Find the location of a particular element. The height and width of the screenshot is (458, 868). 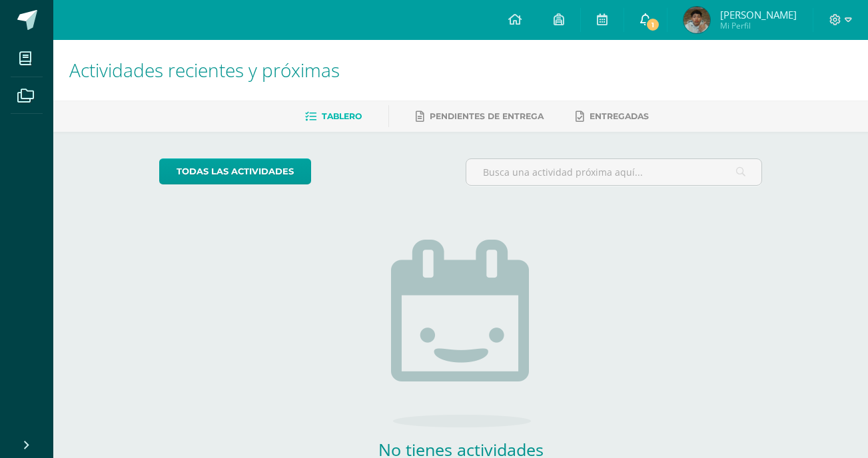

span: Mi Perfil is located at coordinates (758, 26).